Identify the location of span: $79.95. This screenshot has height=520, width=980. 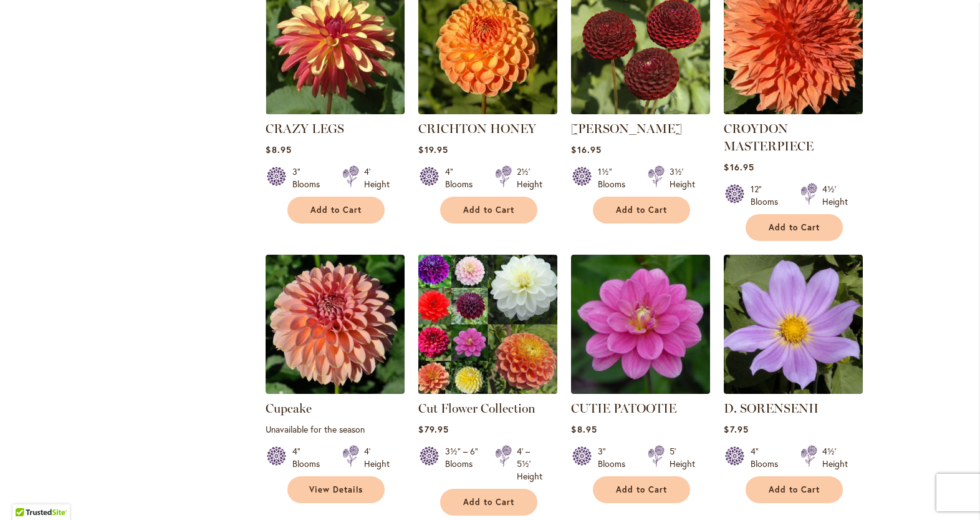
(433, 429).